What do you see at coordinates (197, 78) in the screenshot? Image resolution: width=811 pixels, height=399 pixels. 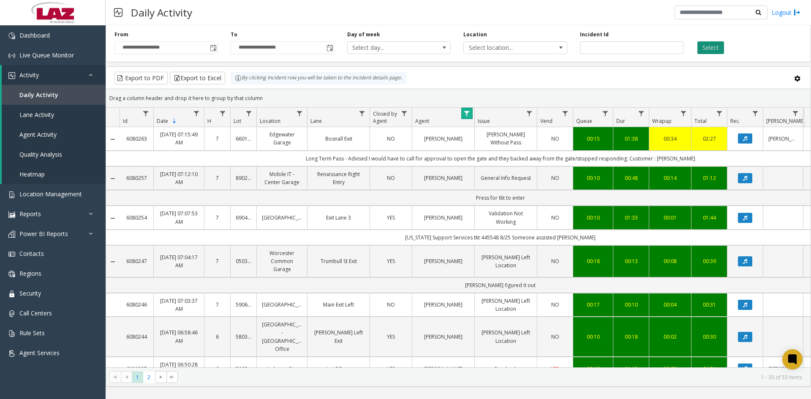 I see `button: Export to Excel` at bounding box center [197, 78].